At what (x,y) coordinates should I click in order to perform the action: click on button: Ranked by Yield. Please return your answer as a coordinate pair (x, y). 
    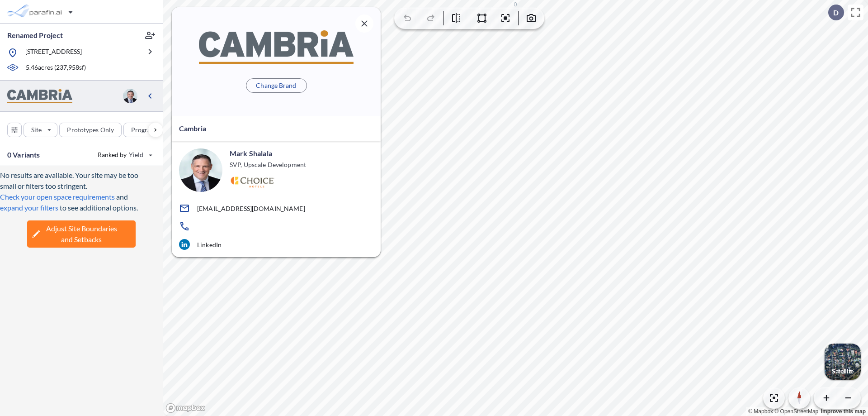
    Looking at the image, I should click on (124, 155).